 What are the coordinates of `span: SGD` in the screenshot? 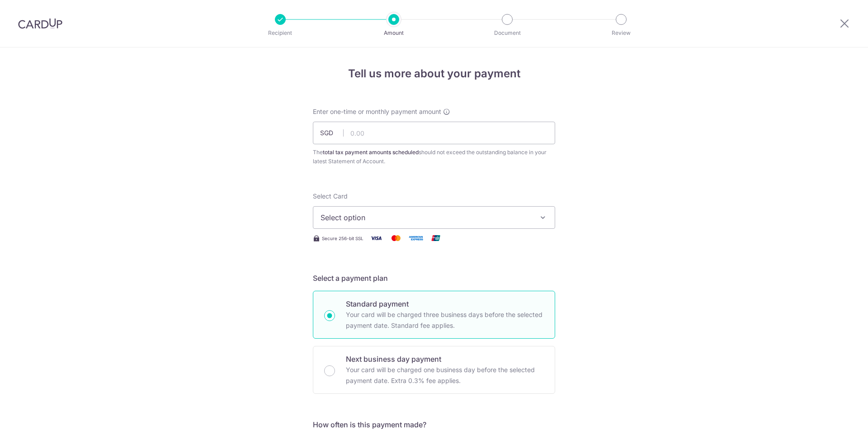 It's located at (332, 133).